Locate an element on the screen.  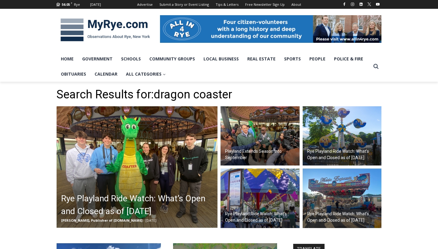
img: (PHOTO: The Motorcycle Jump ride in the Kiddyland section of Rye Playland. File photo 2024. Credi... is located at coordinates (260, 198).